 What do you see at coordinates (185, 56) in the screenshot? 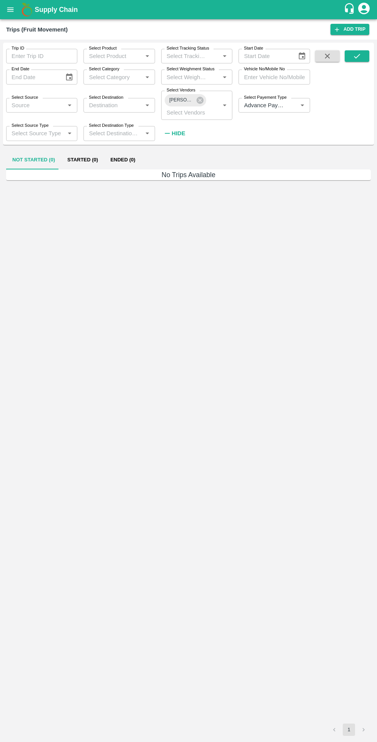
I see `input: Select Tracking Status` at bounding box center [185, 56].